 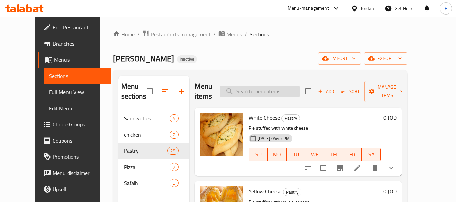 What do you see at coordinates (187, 59) in the screenshot?
I see `span: Inactive` at bounding box center [187, 59].